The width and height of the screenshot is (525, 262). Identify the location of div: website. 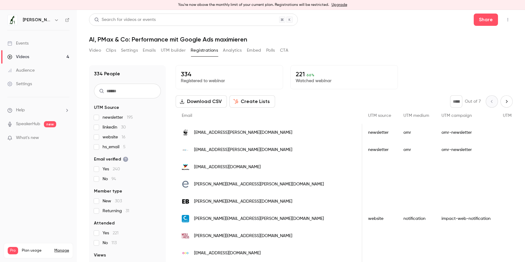
(380, 218).